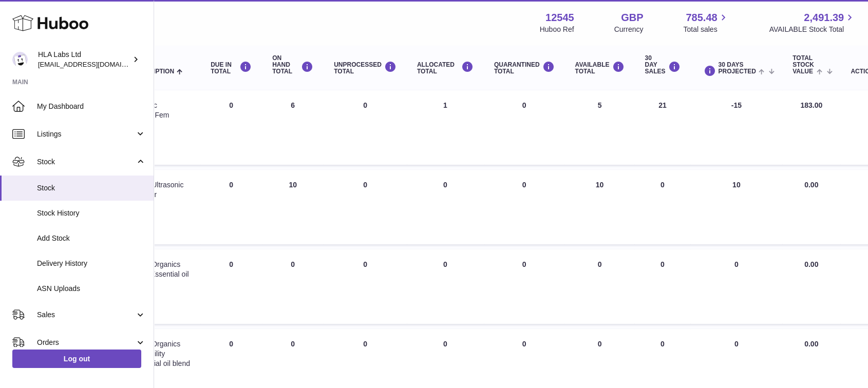  I want to click on div: ON HAND Total, so click(293, 65).